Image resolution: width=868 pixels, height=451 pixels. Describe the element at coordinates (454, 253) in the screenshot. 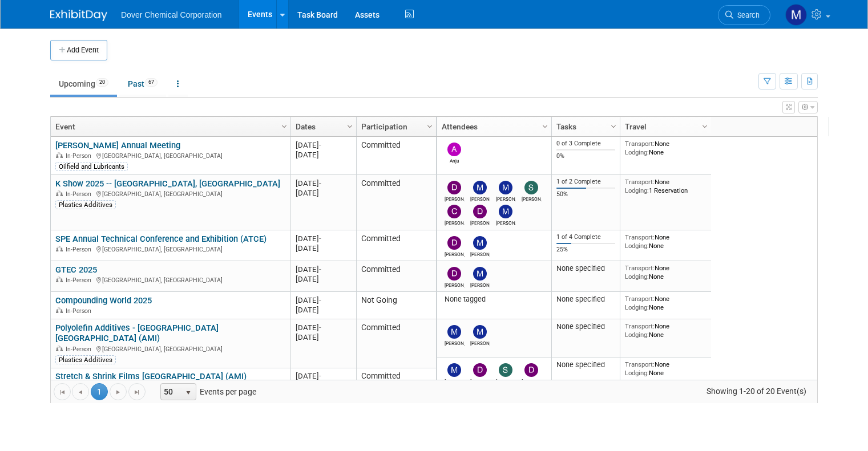

I see `div: Douglas Harkness` at that location.